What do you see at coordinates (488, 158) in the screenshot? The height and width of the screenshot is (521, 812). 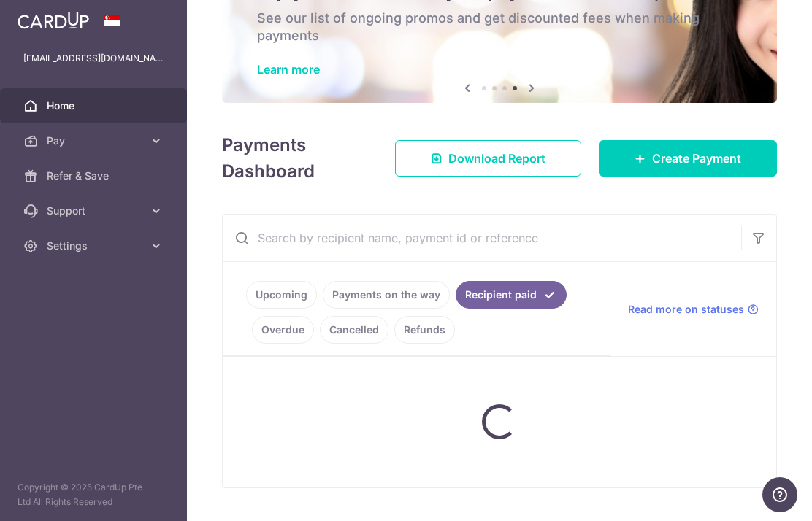 I see `a: Download Report` at bounding box center [488, 158].